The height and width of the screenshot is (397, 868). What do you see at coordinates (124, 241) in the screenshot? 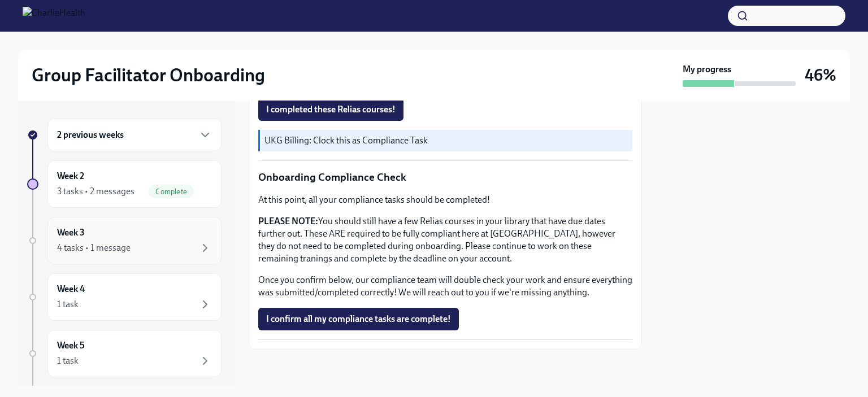
I see `a: Week 34 tasks • 1 message` at bounding box center [124, 241].